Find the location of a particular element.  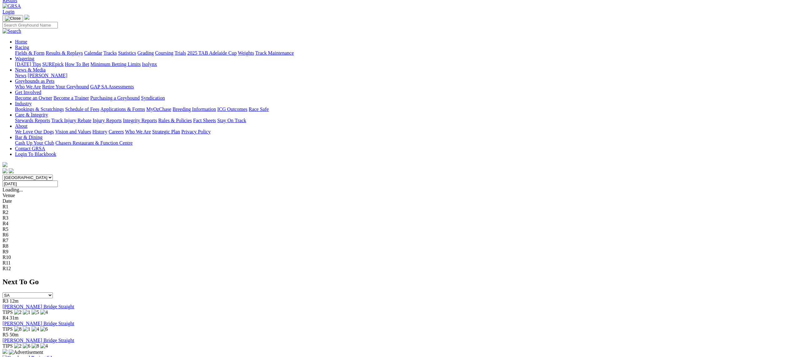

a: Statistics is located at coordinates (127, 53).